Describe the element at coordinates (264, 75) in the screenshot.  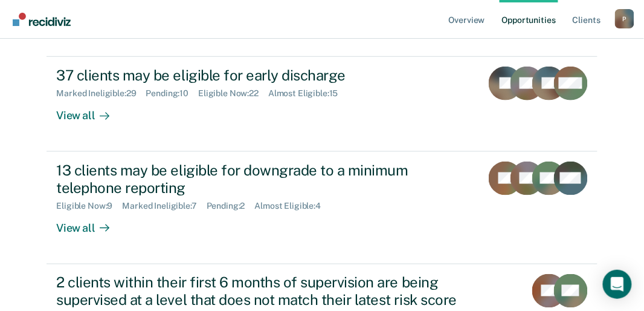
I see `div: 37 clients may be eligible for early discharge` at that location.